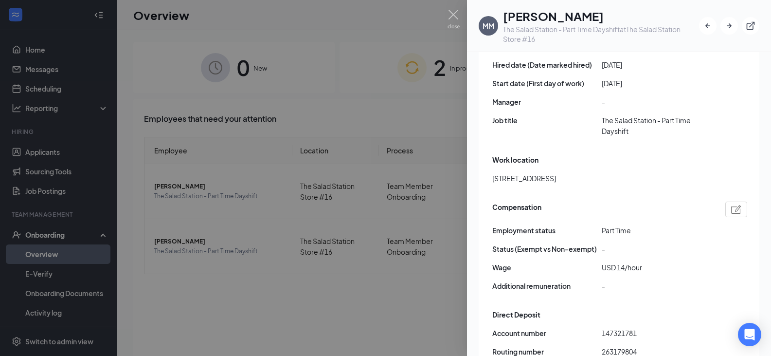  Describe the element at coordinates (729, 26) in the screenshot. I see `button: ArrowRight` at that location.